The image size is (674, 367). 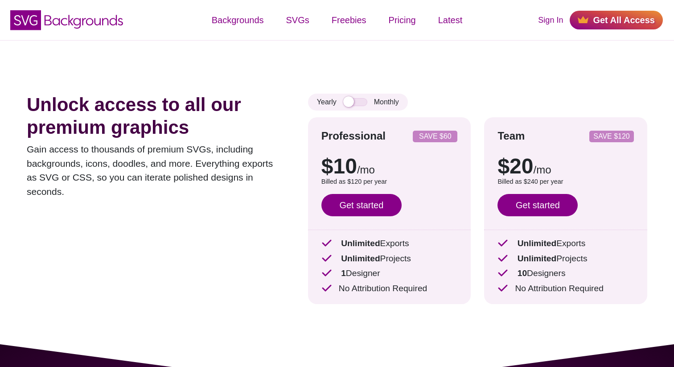 I want to click on div: Yearly Monthly, so click(x=358, y=102).